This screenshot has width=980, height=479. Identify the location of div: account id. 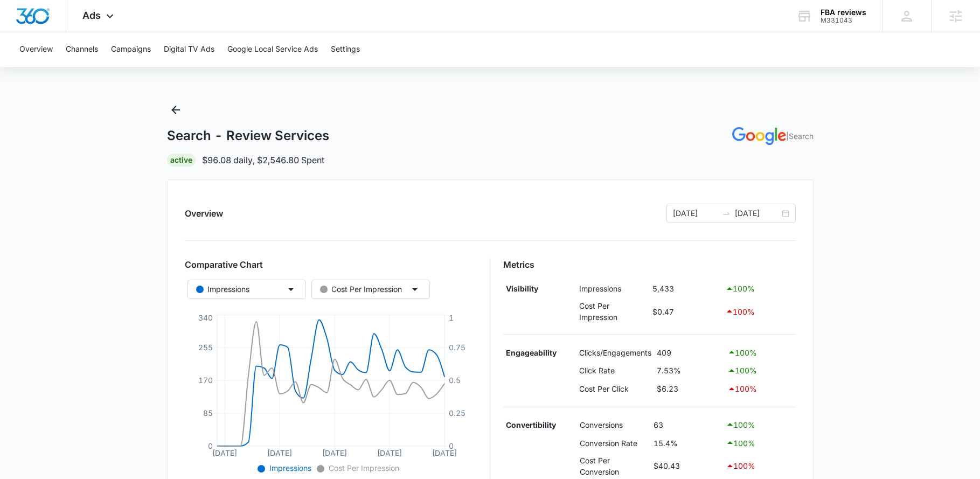
(844, 20).